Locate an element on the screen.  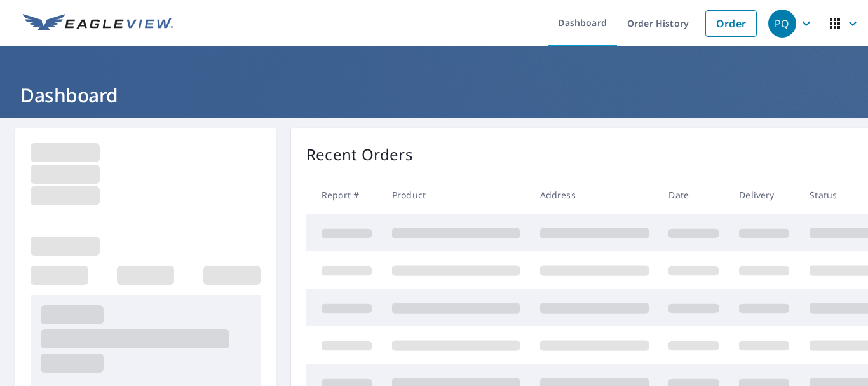
h1: Dashboard is located at coordinates (434, 95).